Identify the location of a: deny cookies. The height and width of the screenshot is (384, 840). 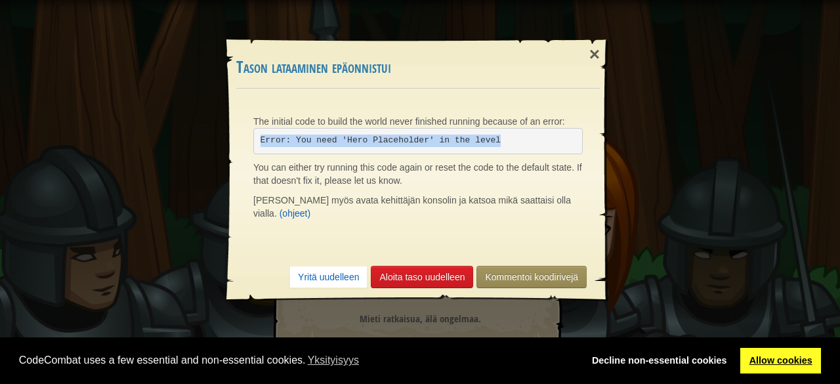
(659, 361).